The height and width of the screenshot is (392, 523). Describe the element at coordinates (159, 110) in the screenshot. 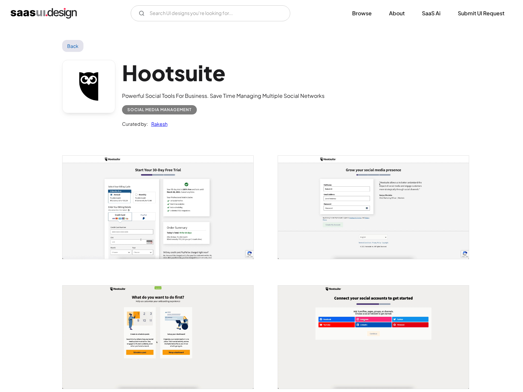

I see `div: Social Media Management` at that location.